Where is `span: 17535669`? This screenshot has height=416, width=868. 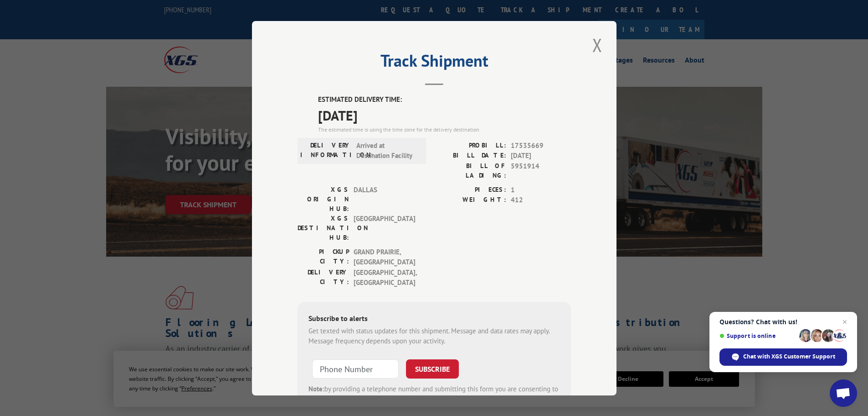
span: 17535669 is located at coordinates (541, 145).